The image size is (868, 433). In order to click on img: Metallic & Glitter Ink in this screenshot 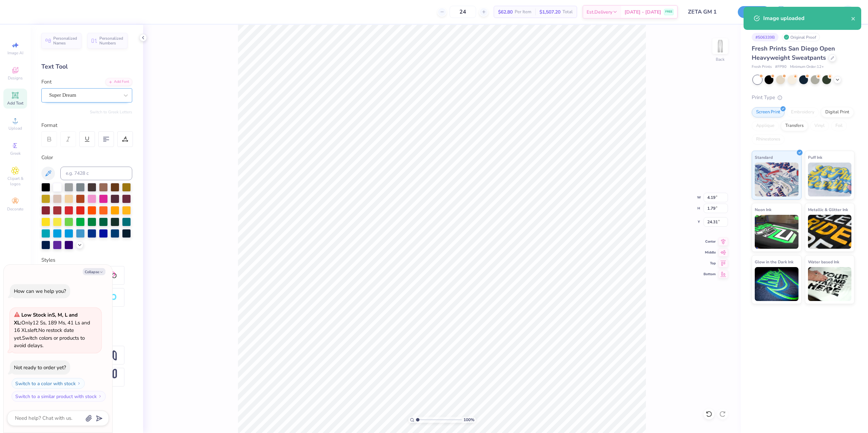, I will do `click(830, 232)`.